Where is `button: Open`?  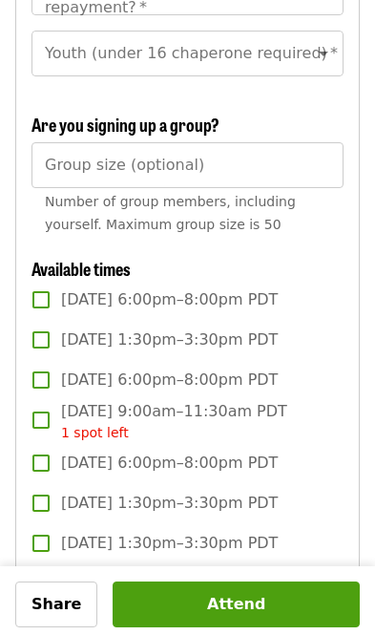 button: Open is located at coordinates (323, 53).